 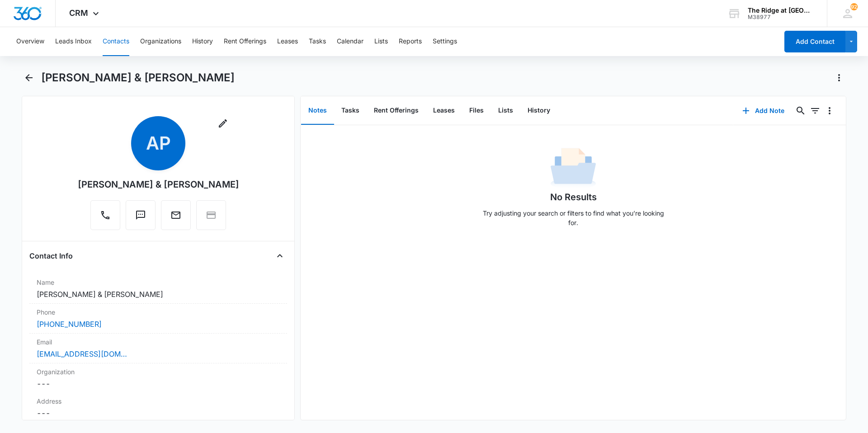 What do you see at coordinates (176, 218) in the screenshot?
I see `a: Email` at bounding box center [176, 218].